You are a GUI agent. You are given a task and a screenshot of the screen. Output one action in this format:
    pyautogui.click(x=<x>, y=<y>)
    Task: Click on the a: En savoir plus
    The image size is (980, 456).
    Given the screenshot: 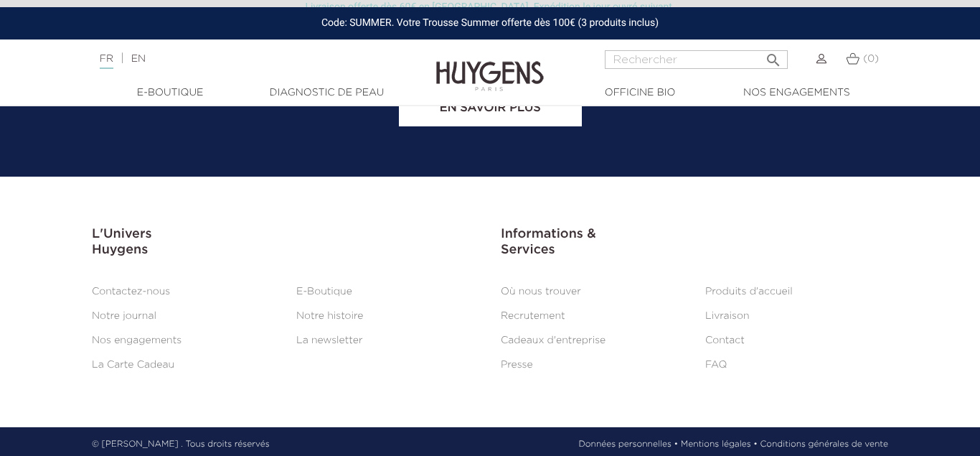 What is the action you would take?
    pyautogui.click(x=490, y=108)
    